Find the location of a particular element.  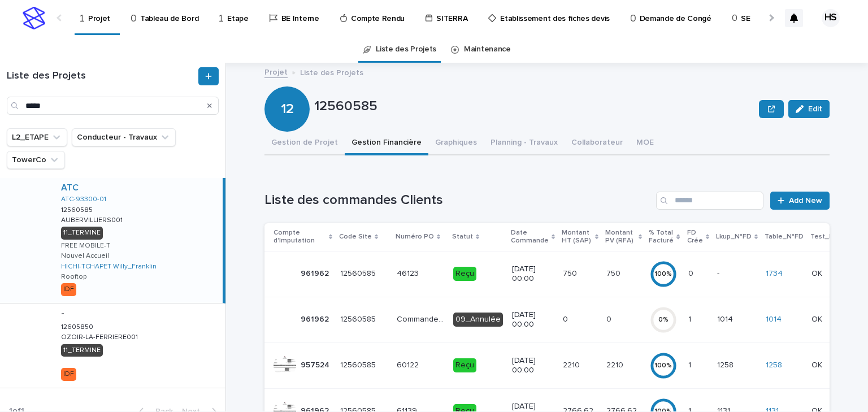

div: 12 is located at coordinates (287, 86).